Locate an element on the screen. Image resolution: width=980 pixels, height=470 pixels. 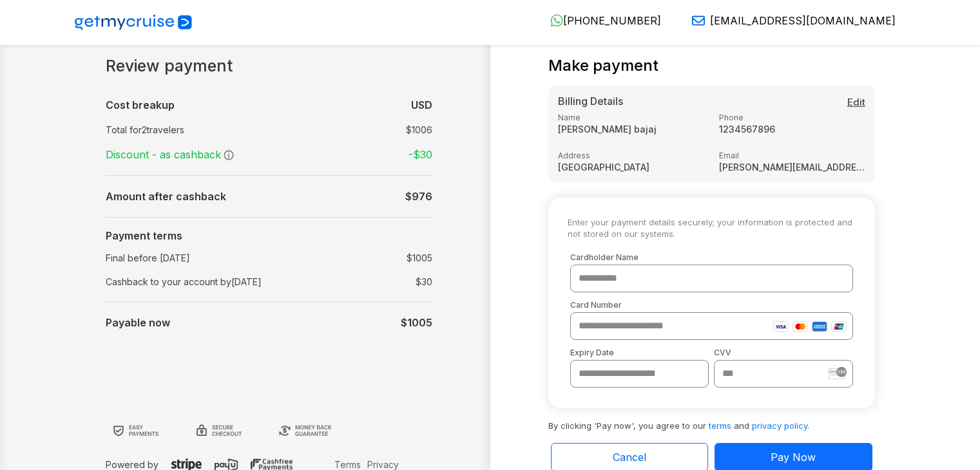
img: Email is located at coordinates (699, 21).